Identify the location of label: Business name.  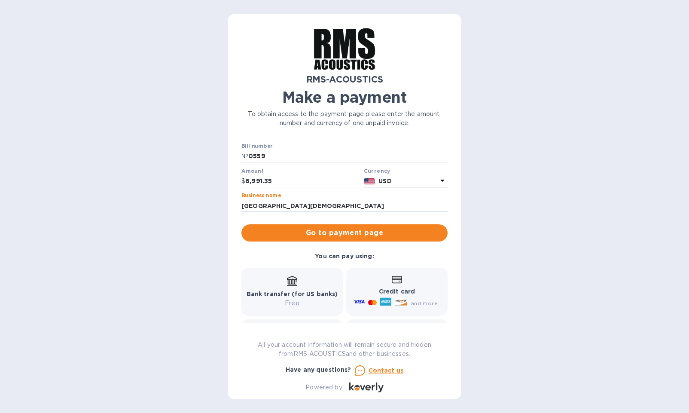
(261, 196).